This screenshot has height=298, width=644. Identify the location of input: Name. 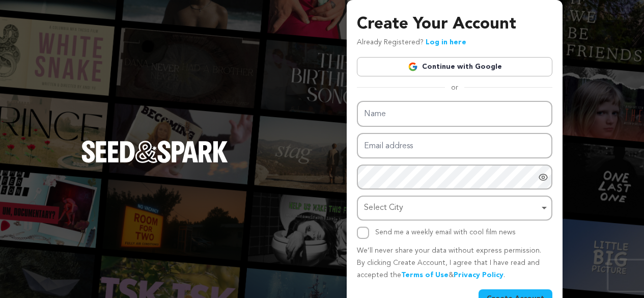
(455, 113).